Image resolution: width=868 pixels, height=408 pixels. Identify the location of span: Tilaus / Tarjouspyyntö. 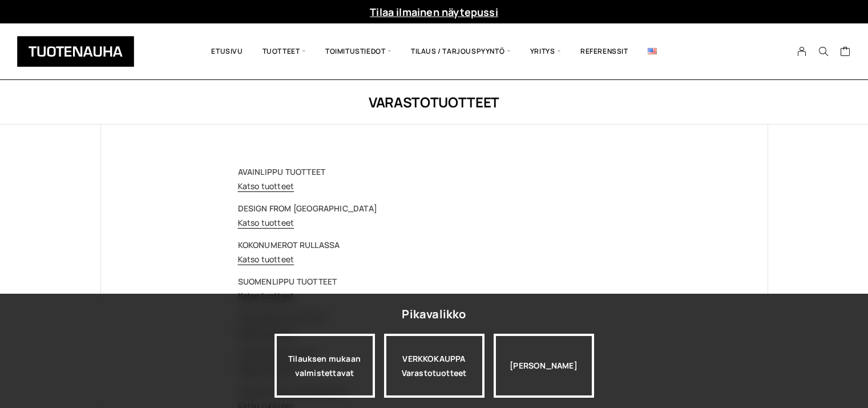
(461, 51).